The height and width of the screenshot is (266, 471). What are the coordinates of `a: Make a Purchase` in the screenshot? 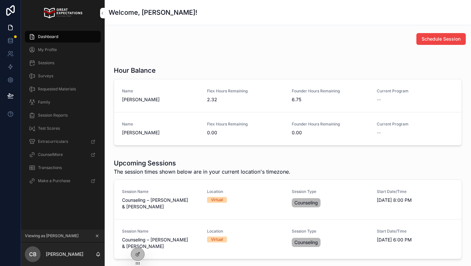 It's located at (63, 181).